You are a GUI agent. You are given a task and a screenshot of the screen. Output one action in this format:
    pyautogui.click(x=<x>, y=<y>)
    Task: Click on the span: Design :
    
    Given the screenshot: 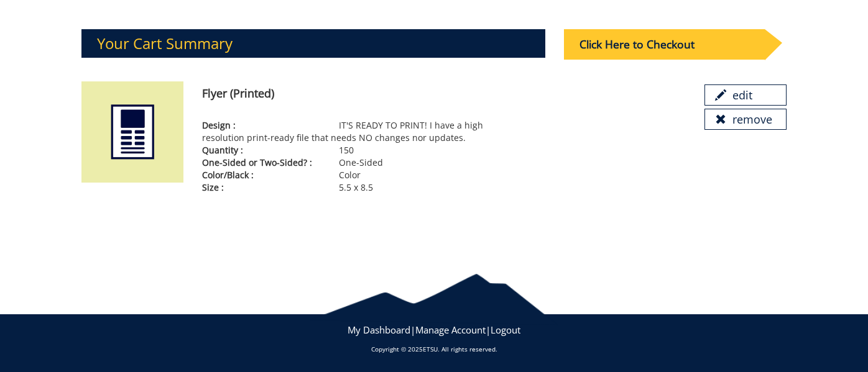 What is the action you would take?
    pyautogui.click(x=270, y=125)
    